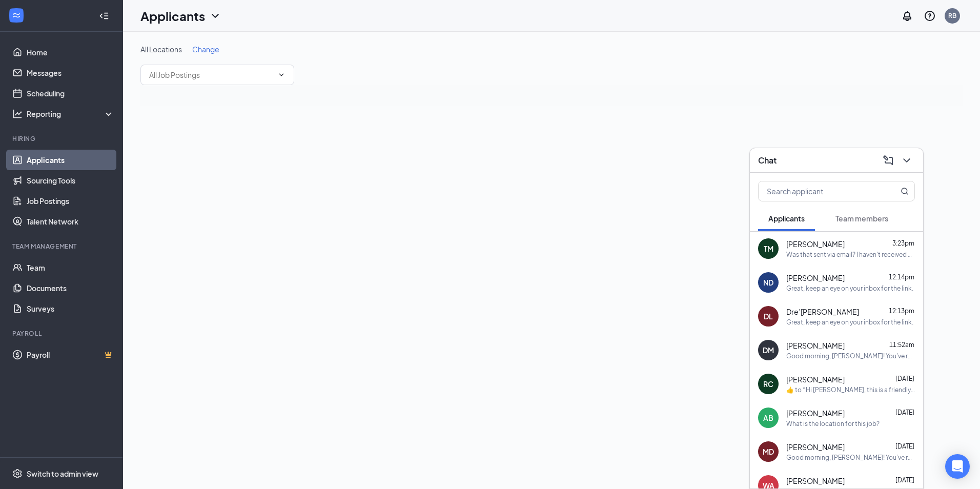  Describe the element at coordinates (205, 49) in the screenshot. I see `span: Change` at that location.